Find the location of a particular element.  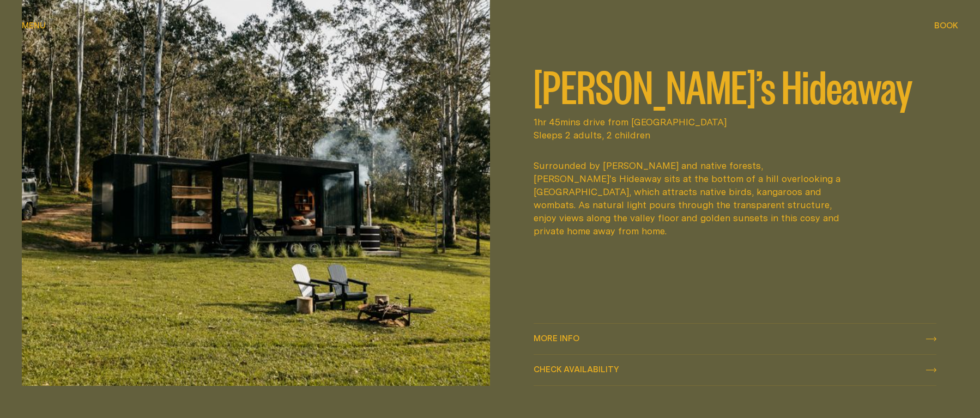

button: check availability is located at coordinates (735, 369).